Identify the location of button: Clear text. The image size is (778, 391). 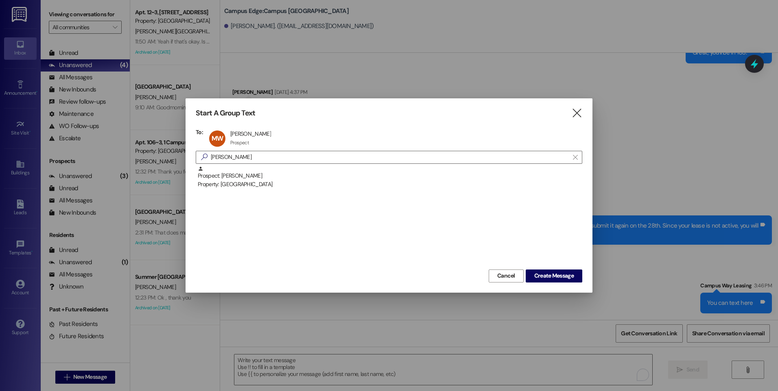
(575, 157).